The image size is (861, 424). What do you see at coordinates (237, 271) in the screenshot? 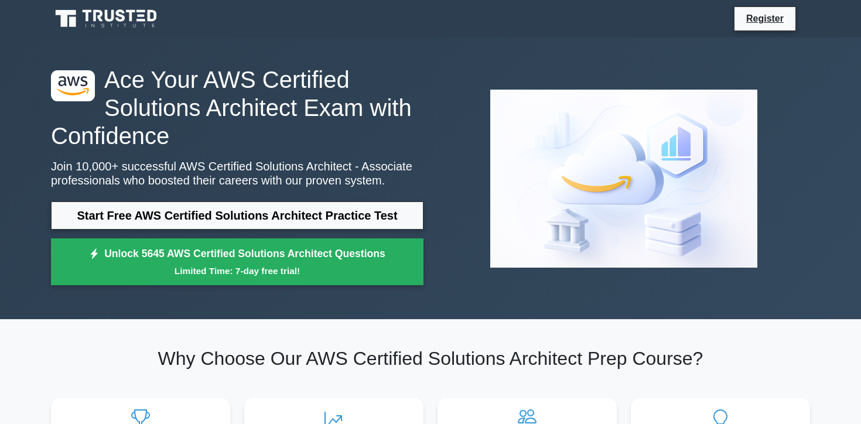
I see `small: Limited Time: 7-day free trial!` at bounding box center [237, 271].